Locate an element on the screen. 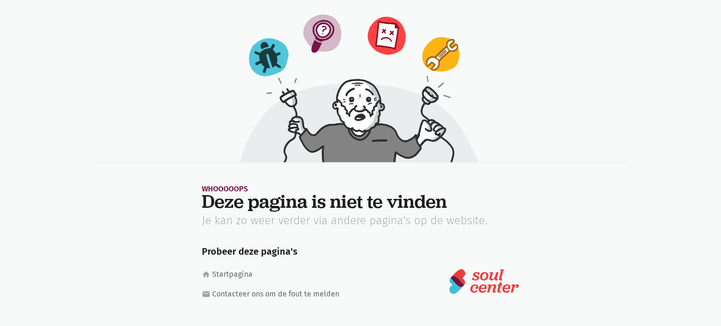 The height and width of the screenshot is (326, 721). img: logo-soulcenter-full.svg is located at coordinates (484, 281).